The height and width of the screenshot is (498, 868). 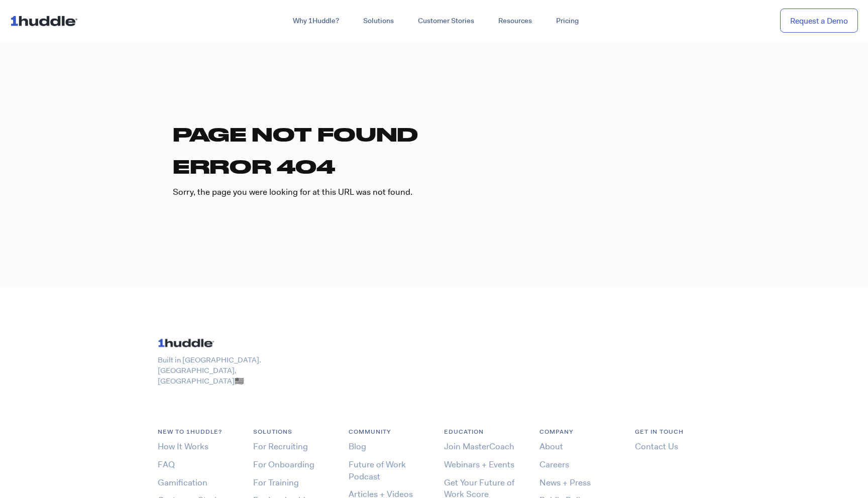 I want to click on a: Request a Demo, so click(x=819, y=20).